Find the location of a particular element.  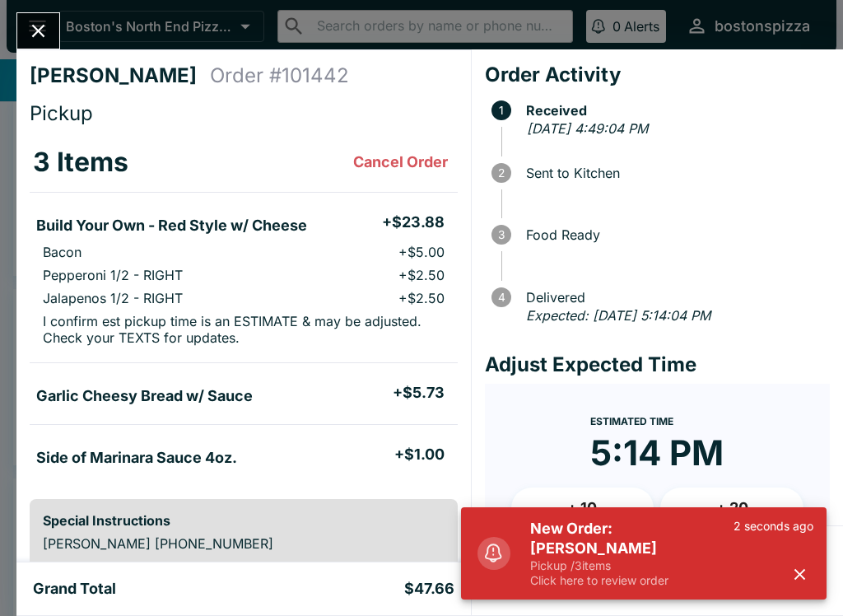

h5: + $5.73 is located at coordinates (419, 393).